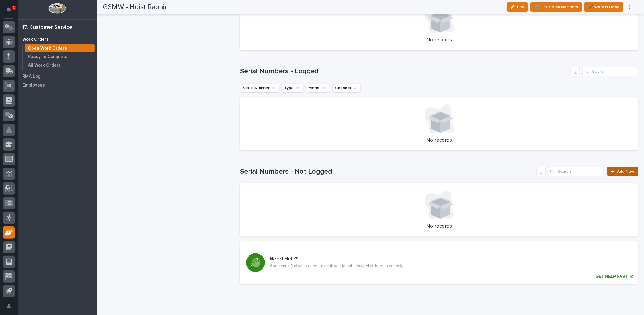 The image size is (644, 315). I want to click on p: Work Orders, so click(36, 39).